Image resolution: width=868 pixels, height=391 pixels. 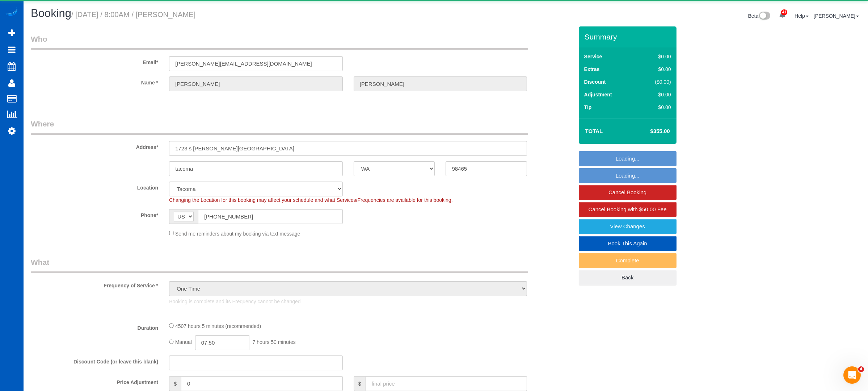 What do you see at coordinates (628, 210) in the screenshot?
I see `a: Cancel Booking with $50.00 Fee` at bounding box center [628, 210].